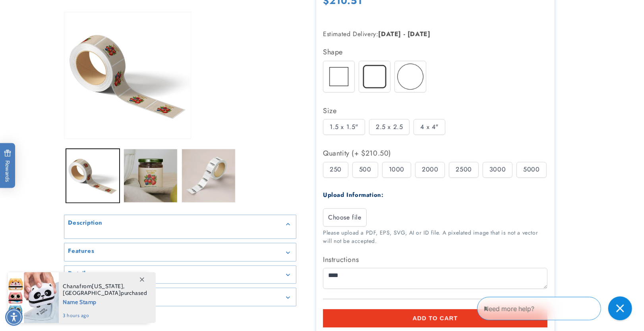 The image size is (644, 331). What do you see at coordinates (396, 170) in the screenshot?
I see `div: 1000` at bounding box center [396, 170].